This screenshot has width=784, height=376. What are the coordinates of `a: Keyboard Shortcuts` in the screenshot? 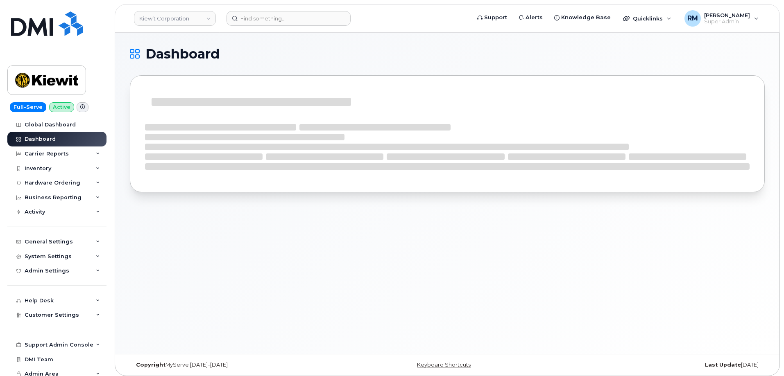 It's located at (443, 365).